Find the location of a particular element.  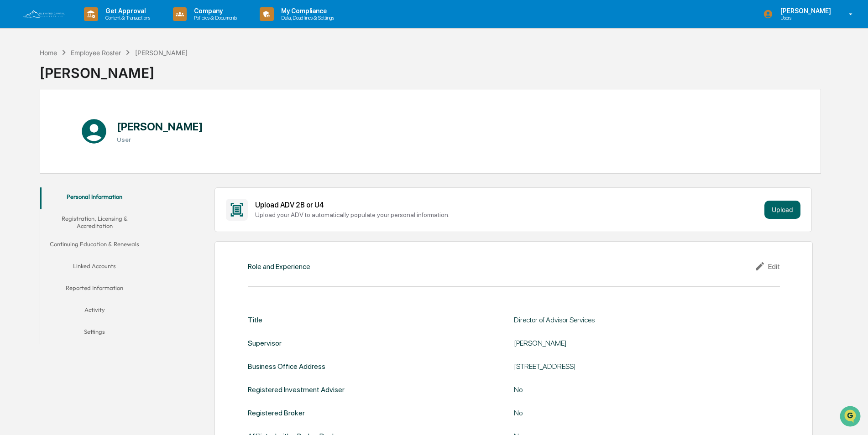

div: Director of Advisor Services is located at coordinates (628, 320).